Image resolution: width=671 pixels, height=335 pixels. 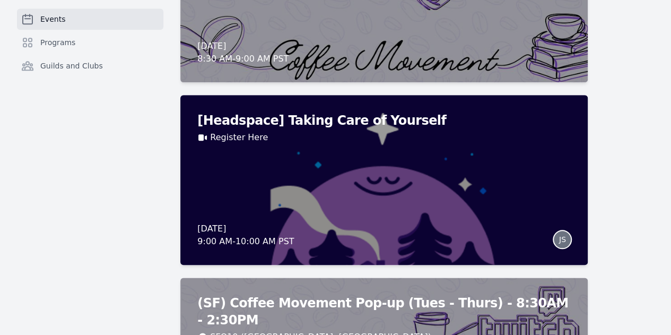 I want to click on span: Events, so click(x=53, y=19).